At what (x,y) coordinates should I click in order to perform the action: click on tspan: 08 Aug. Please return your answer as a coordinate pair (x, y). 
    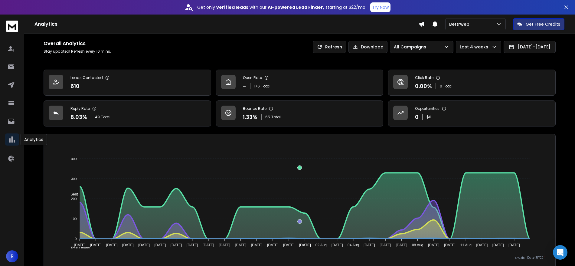
    Looking at the image, I should click on (418, 245).